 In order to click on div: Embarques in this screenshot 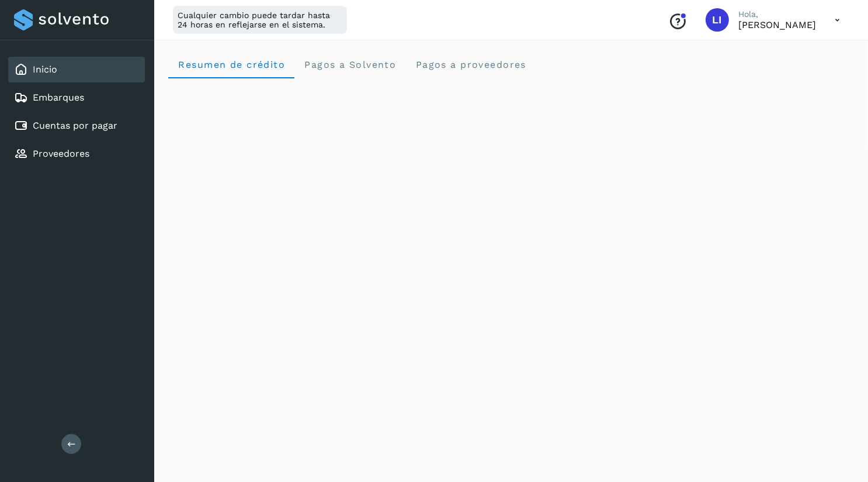, I will do `click(77, 97)`.